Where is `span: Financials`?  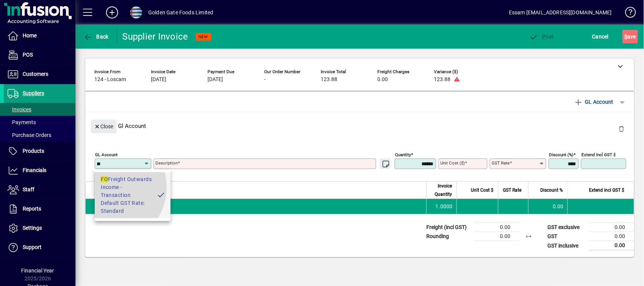
span: Financials is located at coordinates (34, 170).